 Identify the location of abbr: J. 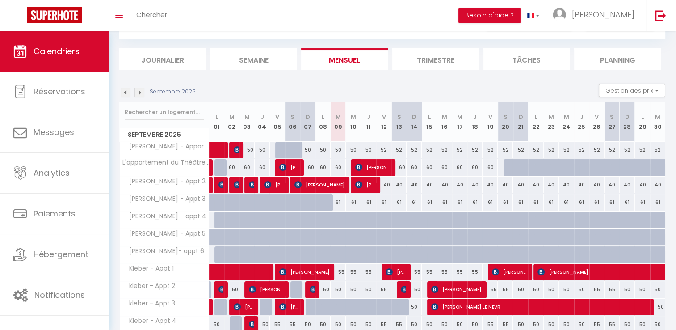
(369, 117).